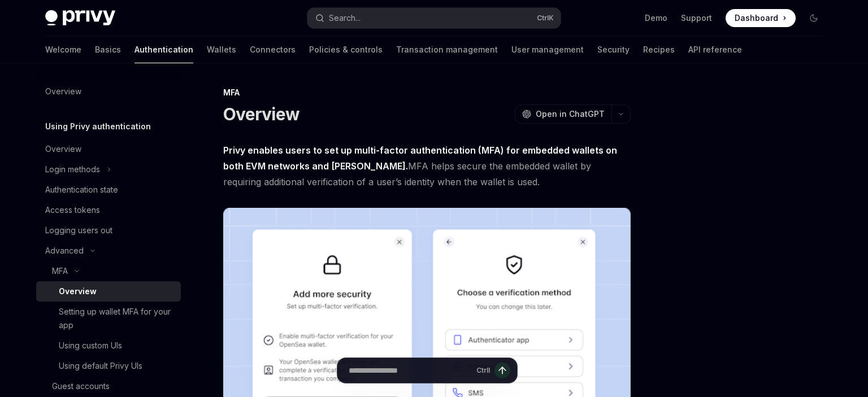 Image resolution: width=868 pixels, height=397 pixels. What do you see at coordinates (659, 49) in the screenshot?
I see `a: Recipes` at bounding box center [659, 49].